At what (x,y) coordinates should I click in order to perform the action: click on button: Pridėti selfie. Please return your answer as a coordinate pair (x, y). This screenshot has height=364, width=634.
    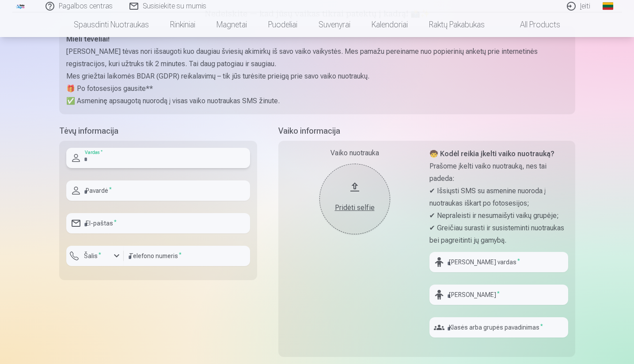
    Looking at the image, I should click on (355, 199).